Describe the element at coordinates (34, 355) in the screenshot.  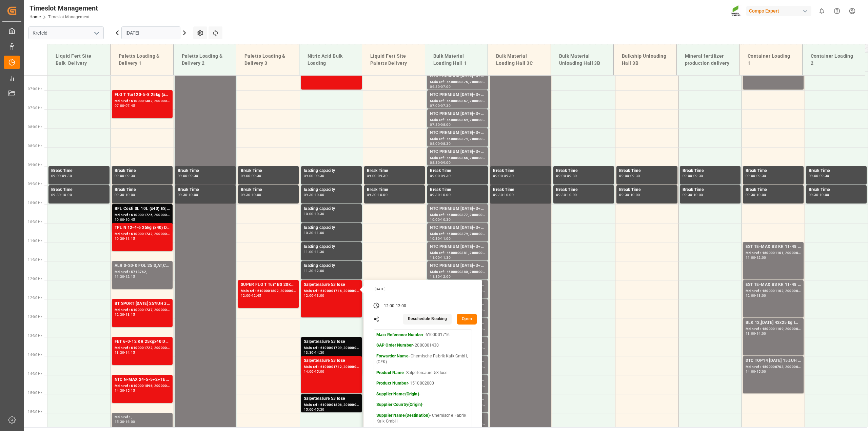
I see `span: 14:00 Hr` at that location.